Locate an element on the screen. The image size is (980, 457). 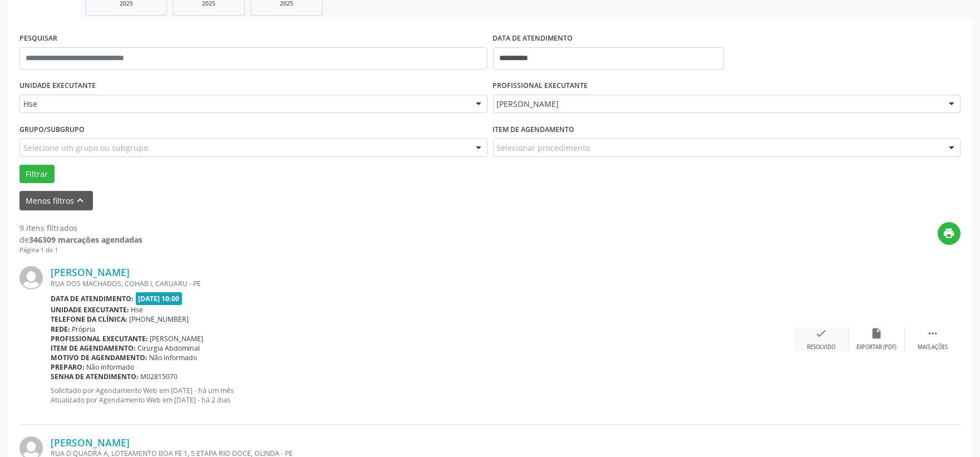
b: Preparo: is located at coordinates (68, 367).